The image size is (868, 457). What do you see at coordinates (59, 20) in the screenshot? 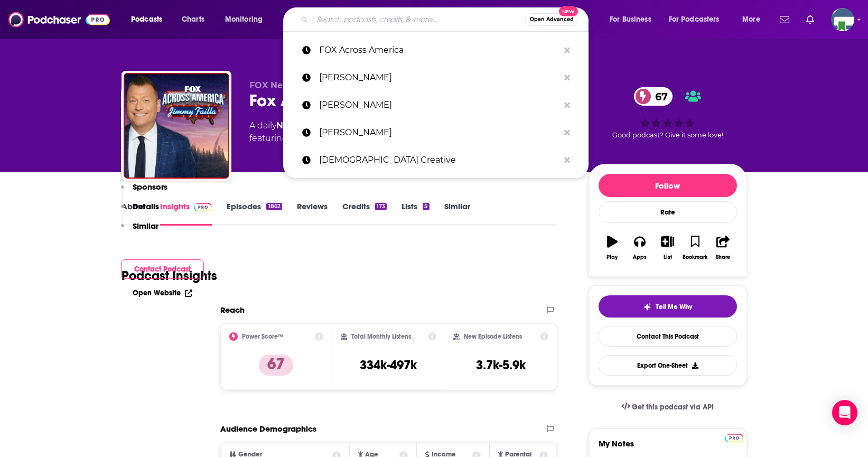
I see `img: Podchaser - Follow, Share and Rate Podcasts` at bounding box center [59, 20].